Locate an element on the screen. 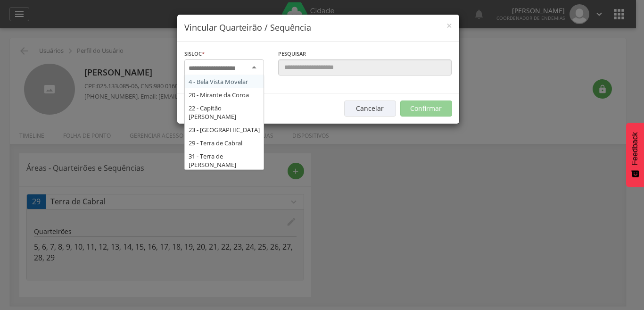 Image resolution: width=644 pixels, height=310 pixels. div: 20 - Mirante da Coroa is located at coordinates (224, 95).